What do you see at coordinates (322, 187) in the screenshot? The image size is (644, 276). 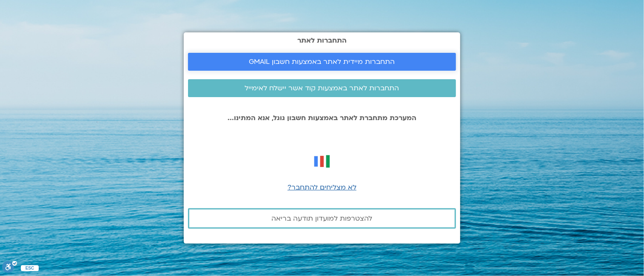 I see `span: לא מצליחים להתחבר?` at bounding box center [322, 187].